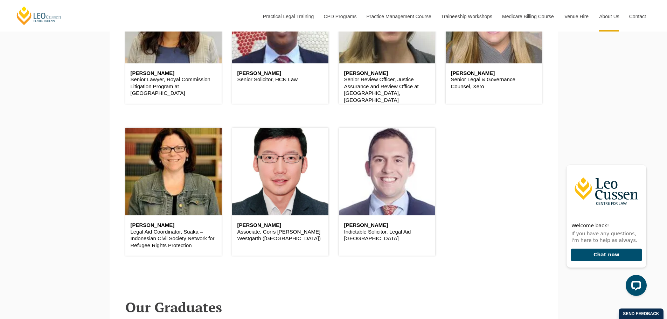 This screenshot has width=667, height=319. I want to click on a: Contact, so click(638, 16).